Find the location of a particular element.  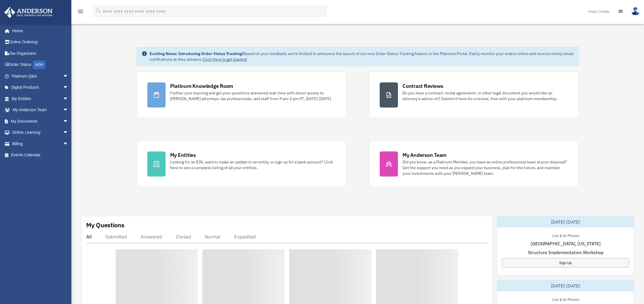

a: Order StatusNEW is located at coordinates (41, 65).